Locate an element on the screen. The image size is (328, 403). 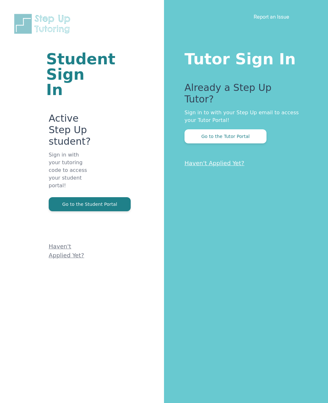
a: Report an Issue is located at coordinates (271, 17).